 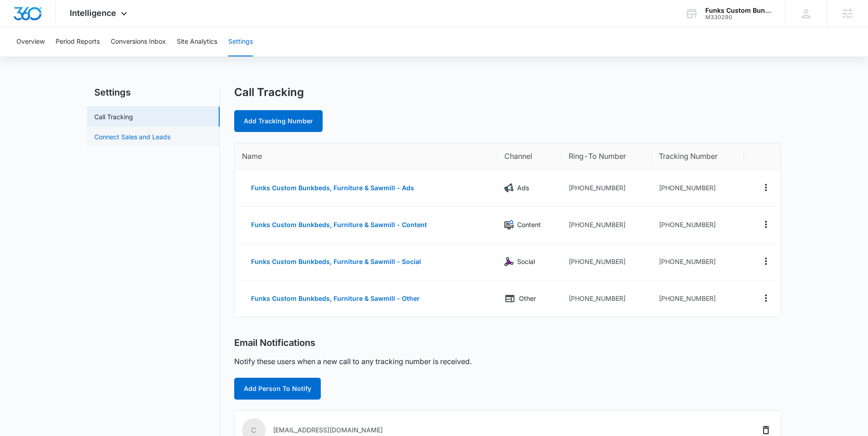 What do you see at coordinates (335, 299) in the screenshot?
I see `button: Funks Custom Bunkbeds, Furniture & Sawmill - Other` at bounding box center [335, 299].